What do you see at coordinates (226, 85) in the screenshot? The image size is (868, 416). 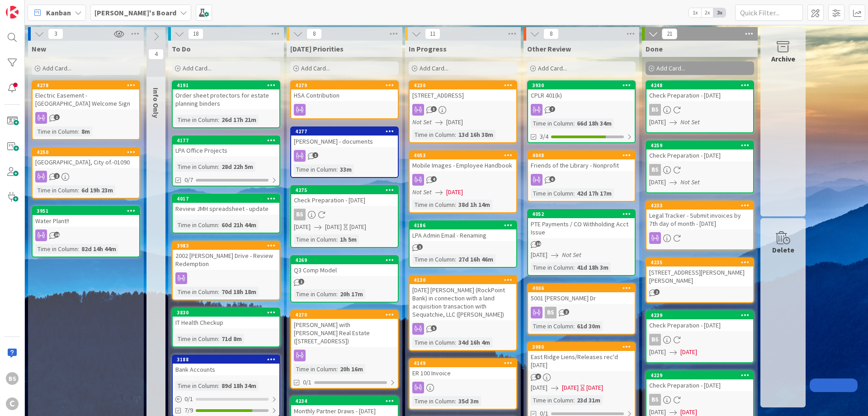 I see `div: 4191` at bounding box center [226, 85].